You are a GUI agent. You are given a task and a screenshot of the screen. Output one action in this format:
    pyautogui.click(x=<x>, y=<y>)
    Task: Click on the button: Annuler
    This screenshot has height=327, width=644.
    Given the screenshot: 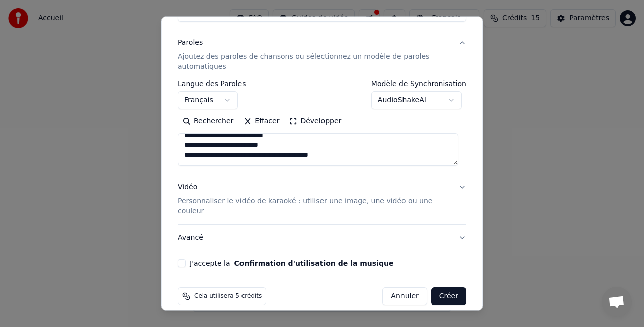 What is the action you would take?
    pyautogui.click(x=405, y=296)
    